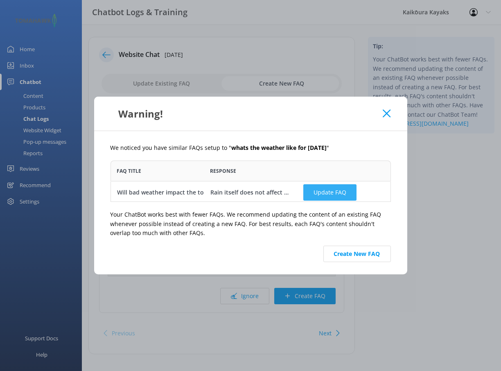 Image resolution: width=501 pixels, height=371 pixels. Describe the element at coordinates (330, 192) in the screenshot. I see `button: Update FAQ` at that location.